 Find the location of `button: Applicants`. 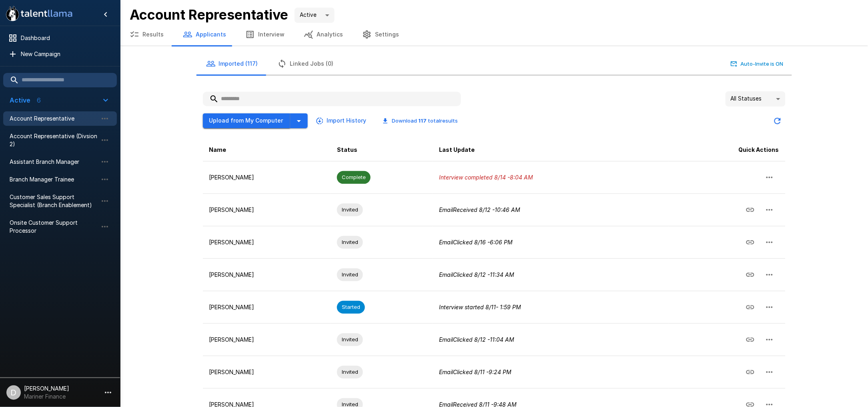

button: Applicants is located at coordinates (205, 34).